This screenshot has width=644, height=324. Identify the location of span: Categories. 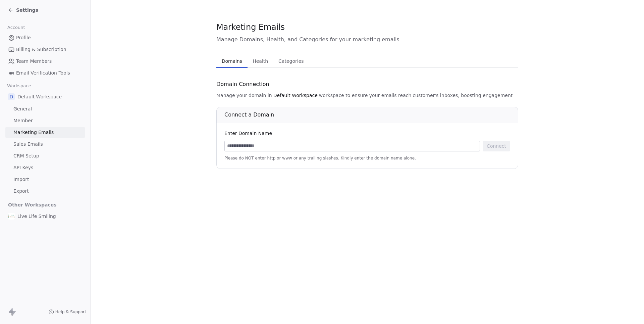
(291, 61).